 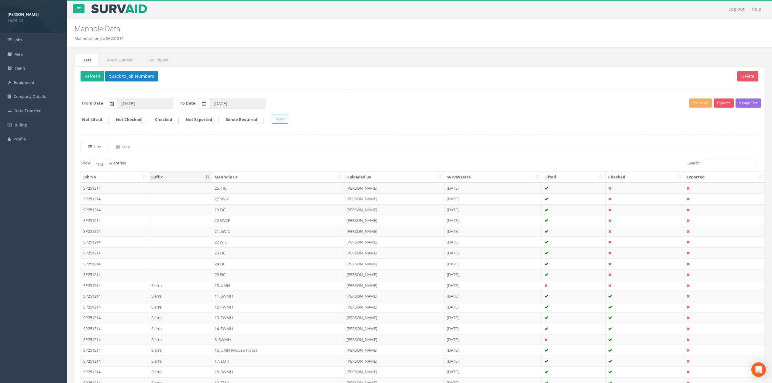 I want to click on td: 27 SWIC, so click(x=278, y=199).